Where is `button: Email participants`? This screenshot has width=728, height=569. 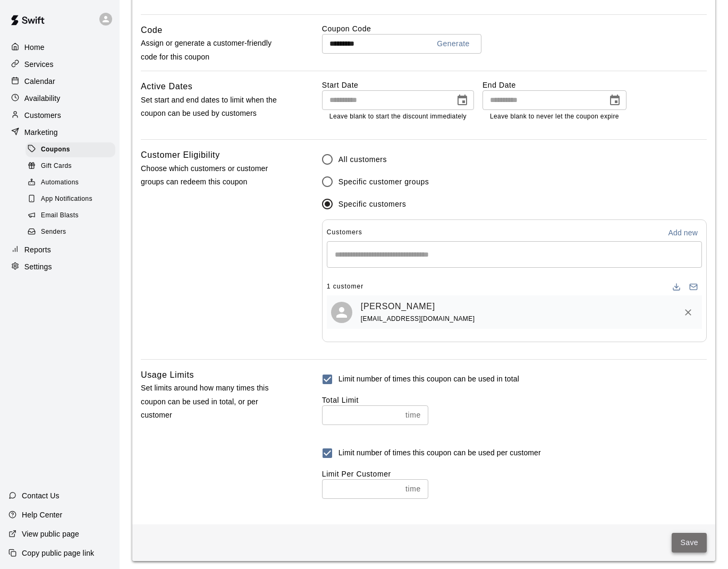
button: Email participants is located at coordinates (694, 287).